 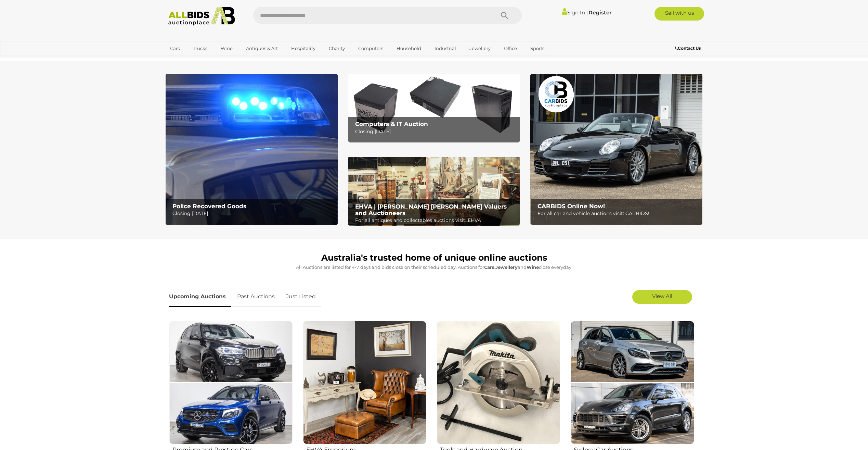 What do you see at coordinates (252, 150) in the screenshot?
I see `img: Police Recovered Goods` at bounding box center [252, 150].